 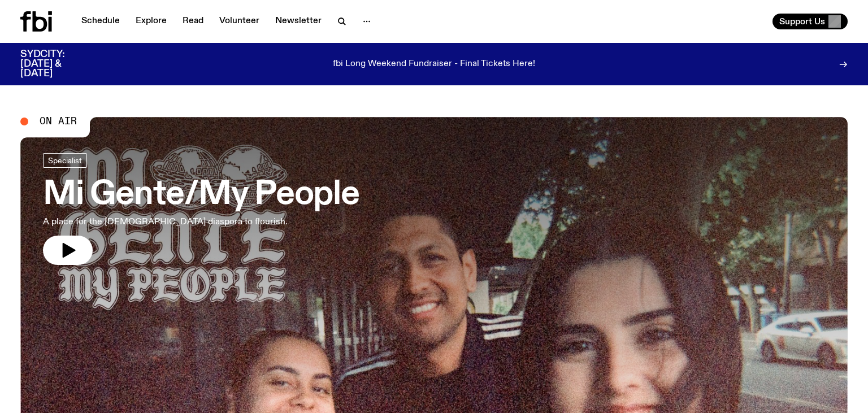 What do you see at coordinates (65, 161) in the screenshot?
I see `span: Specialist` at bounding box center [65, 161].